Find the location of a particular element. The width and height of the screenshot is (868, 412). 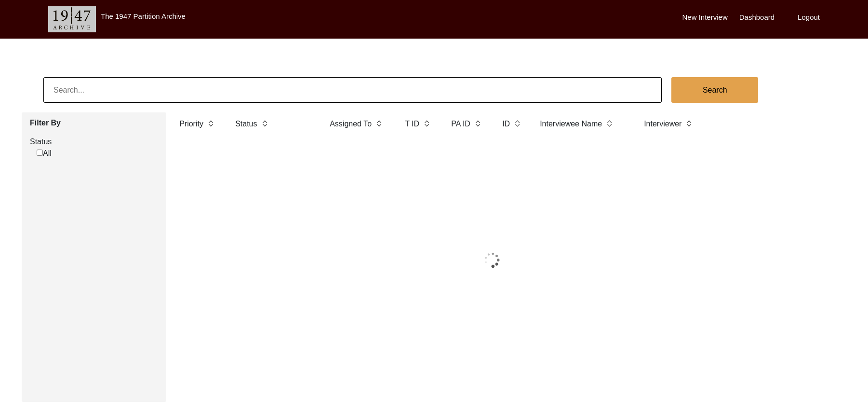

label: Interviewee Name is located at coordinates (571, 124).